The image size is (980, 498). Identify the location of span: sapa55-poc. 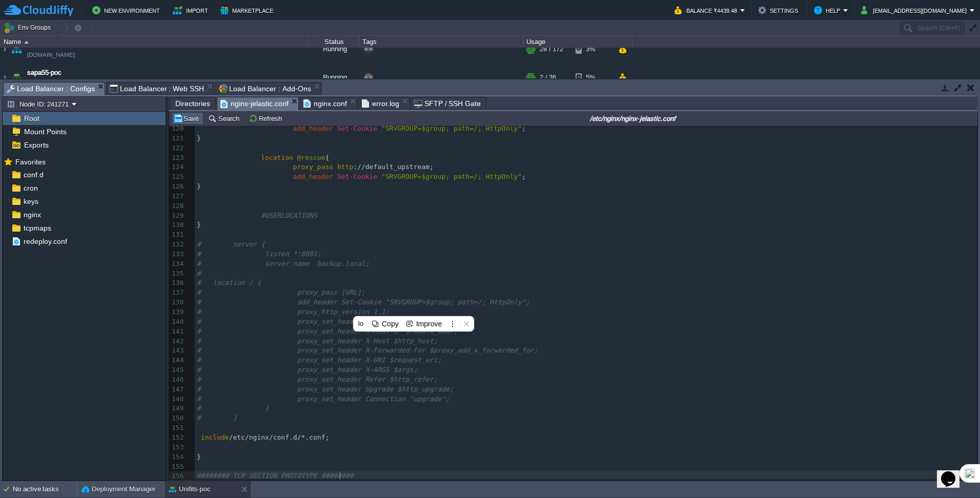
(44, 73).